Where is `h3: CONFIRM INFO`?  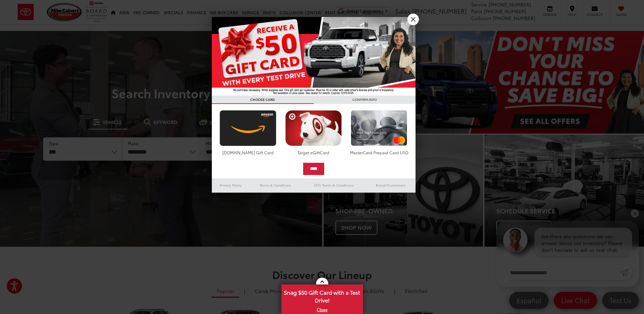
h3: CONFIRM INFO is located at coordinates (364, 100).